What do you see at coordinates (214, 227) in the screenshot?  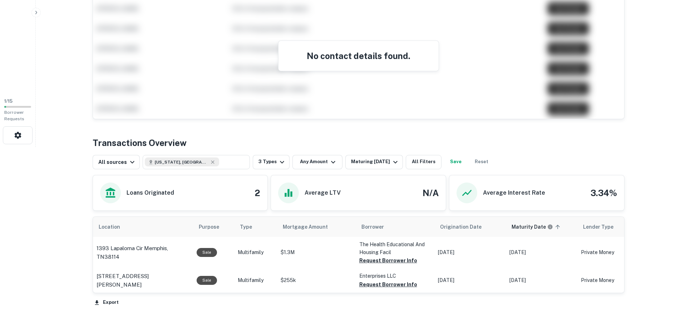 I see `span: Purpose` at bounding box center [214, 227].